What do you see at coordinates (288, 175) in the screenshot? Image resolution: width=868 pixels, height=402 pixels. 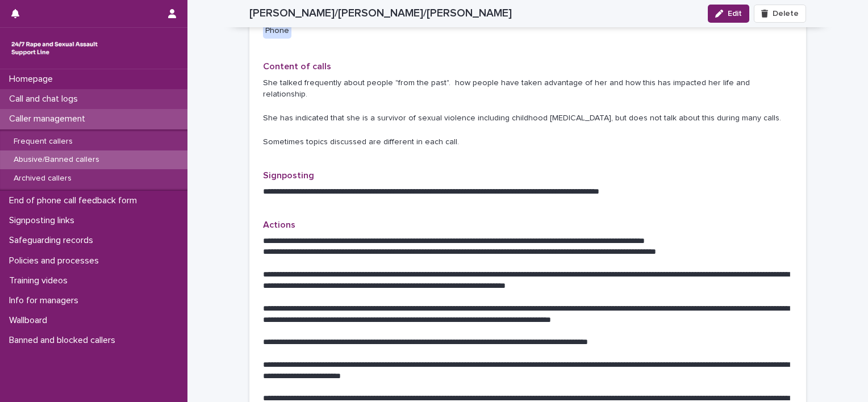 I see `span: Signposting` at bounding box center [288, 175].